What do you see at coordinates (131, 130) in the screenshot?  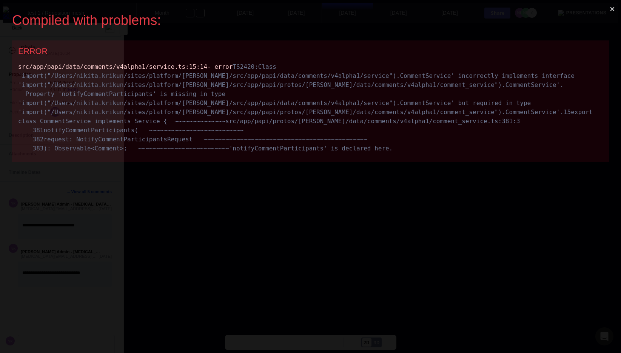 I see `span: notifyCommentParticipants( ~~~~~~~~~~~~~~~~~~~~~~~~~~` at bounding box center [131, 130].